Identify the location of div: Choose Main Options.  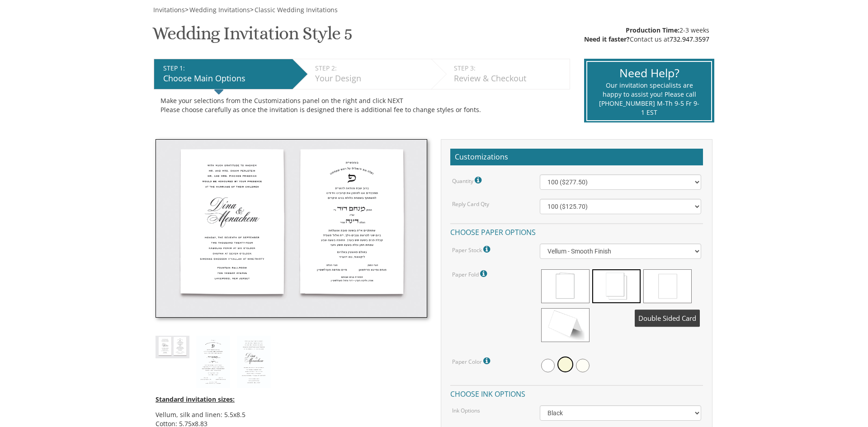
(226, 79).